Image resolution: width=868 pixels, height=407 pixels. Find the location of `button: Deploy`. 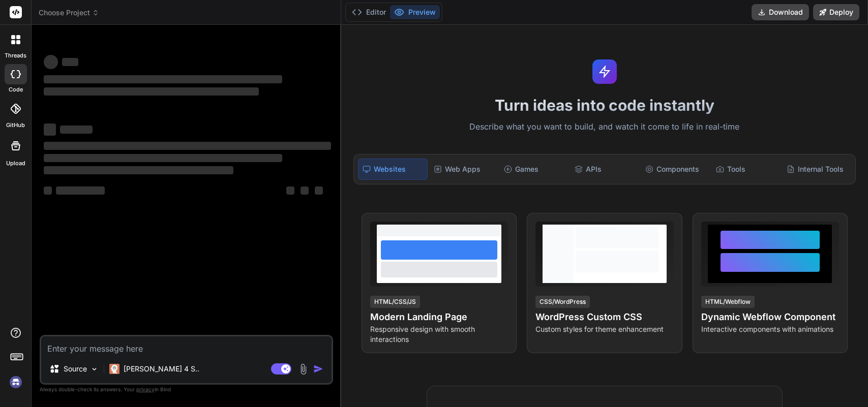

button: Deploy is located at coordinates (836, 12).